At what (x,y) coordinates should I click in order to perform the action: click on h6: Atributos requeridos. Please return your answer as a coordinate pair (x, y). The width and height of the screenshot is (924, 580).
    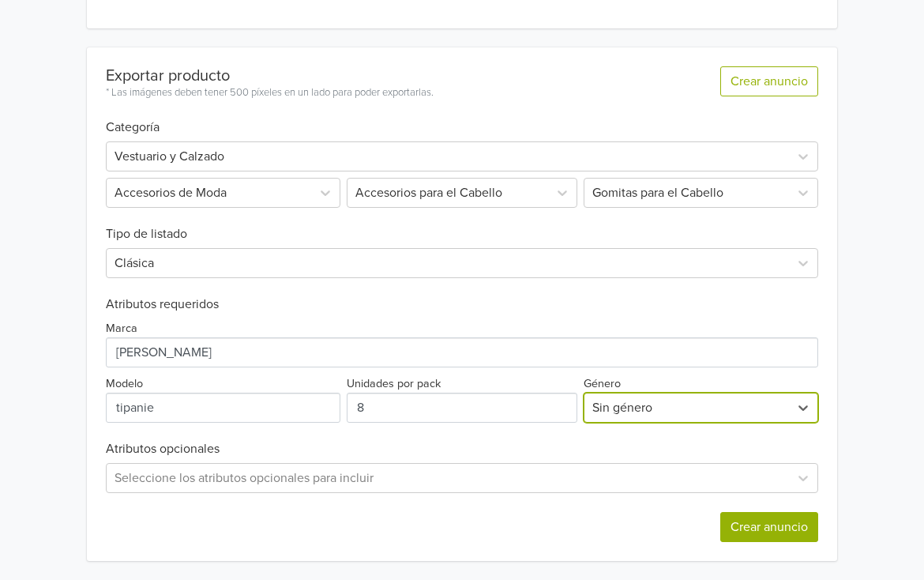
    Looking at the image, I should click on (462, 304).